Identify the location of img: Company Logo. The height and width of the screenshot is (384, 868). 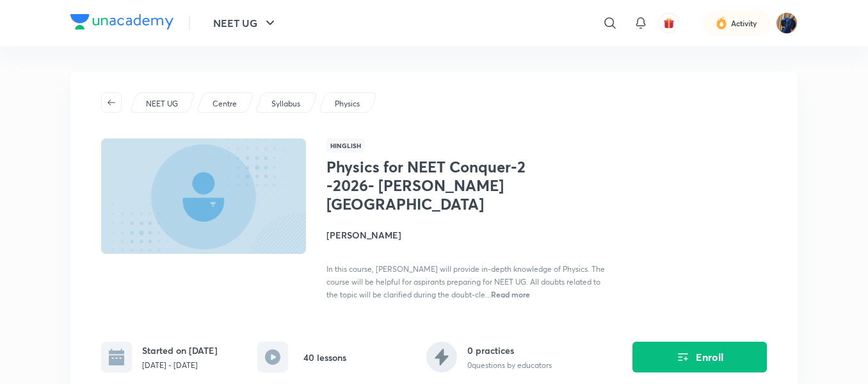
(122, 22).